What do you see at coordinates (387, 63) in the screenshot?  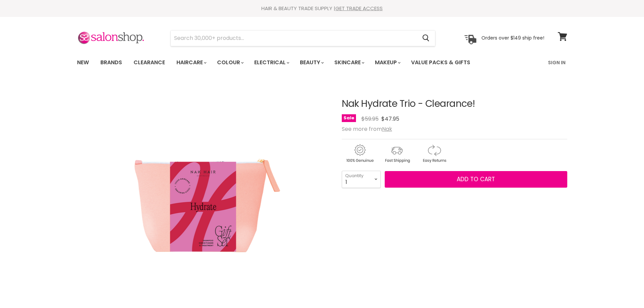 I see `a: Makeup` at bounding box center [387, 63].